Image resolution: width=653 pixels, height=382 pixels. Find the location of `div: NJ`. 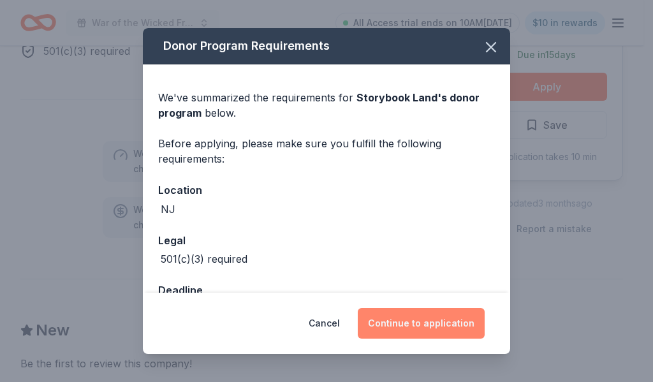

div: NJ is located at coordinates (168, 209).